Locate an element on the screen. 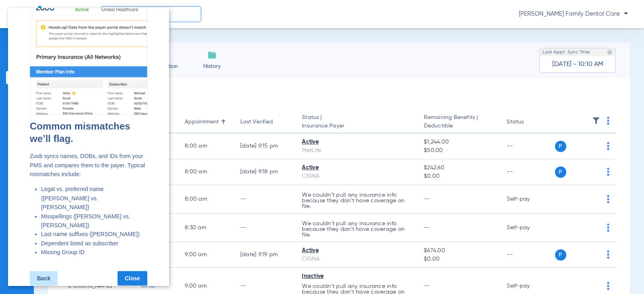 The image size is (644, 294). span: 16930 is located at coordinates (148, 286).